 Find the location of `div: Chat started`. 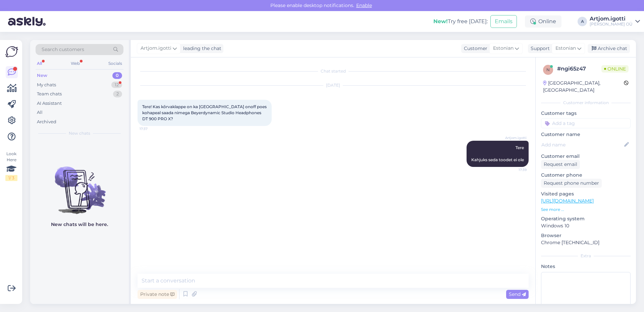

div: Chat started is located at coordinates (333, 71).